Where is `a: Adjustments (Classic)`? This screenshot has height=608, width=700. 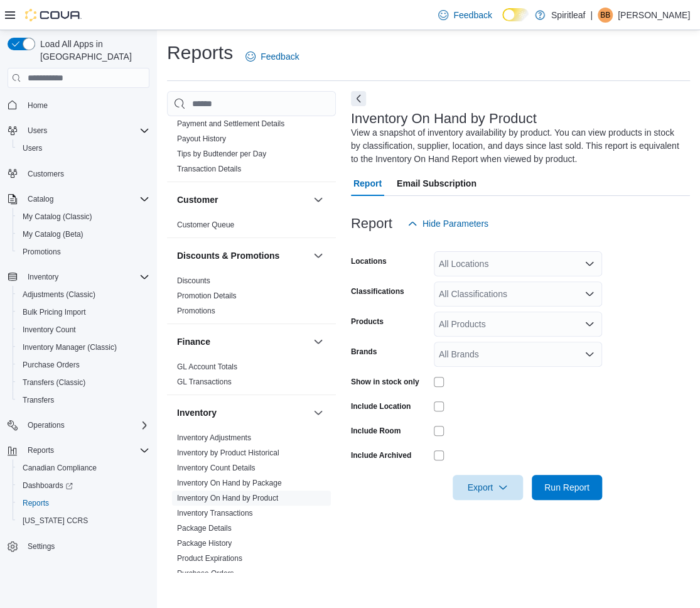
a: Adjustments (Classic) is located at coordinates (59, 294).